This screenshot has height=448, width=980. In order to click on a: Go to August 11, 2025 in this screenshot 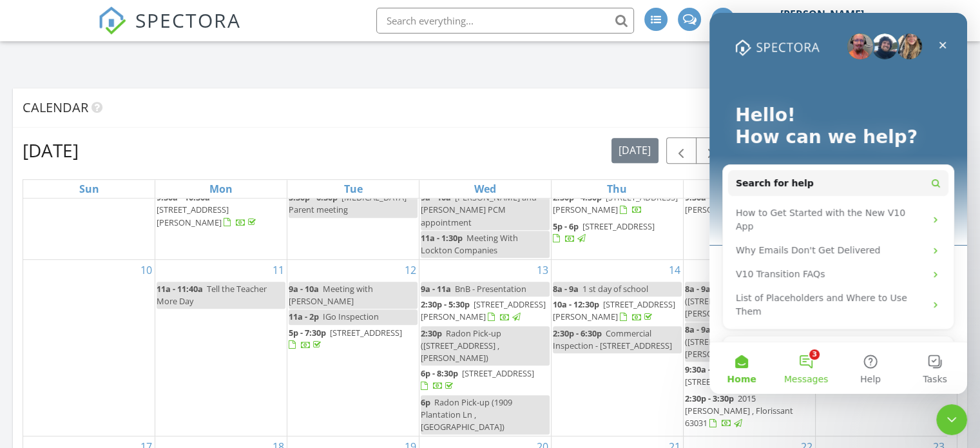, I will do `click(279, 270)`.